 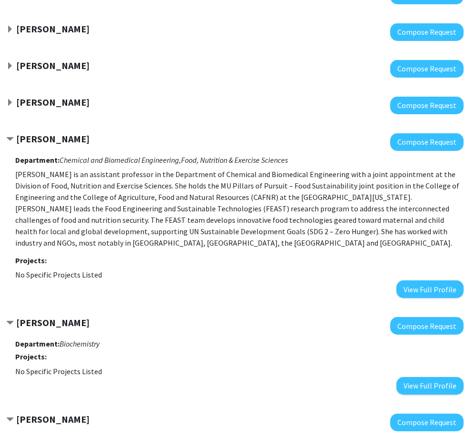 What do you see at coordinates (234, 160) in the screenshot?
I see `i: Food, Nutrition & Exercise Sciences` at bounding box center [234, 160].